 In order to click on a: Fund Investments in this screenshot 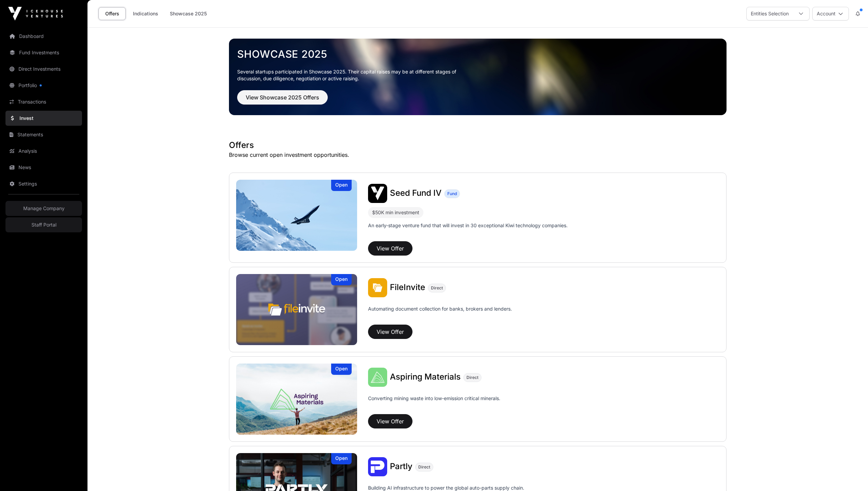, I will do `click(44, 53)`.